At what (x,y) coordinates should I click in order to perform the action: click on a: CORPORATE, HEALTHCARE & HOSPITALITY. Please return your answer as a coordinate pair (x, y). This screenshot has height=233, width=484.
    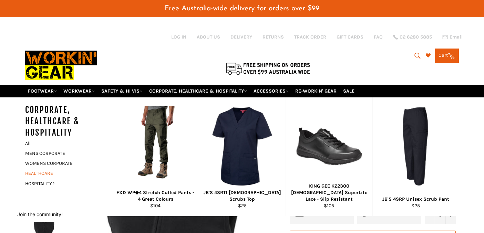
    Looking at the image, I should click on (198, 91).